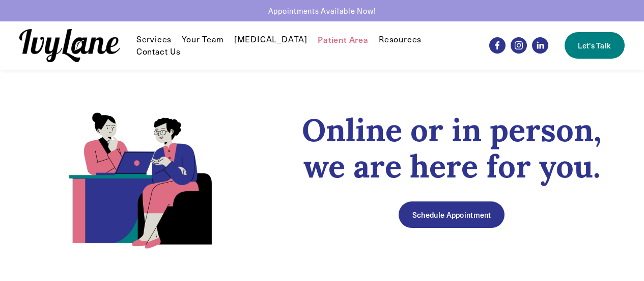 The width and height of the screenshot is (644, 281). I want to click on a: Facebook, so click(497, 45).